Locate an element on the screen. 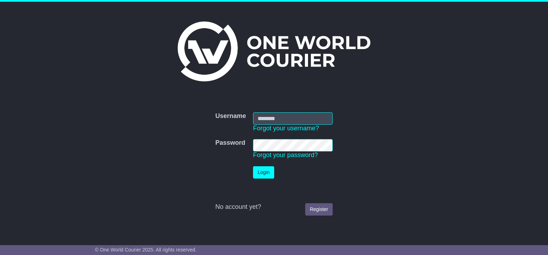 The width and height of the screenshot is (548, 255). a: Forgot your username? is located at coordinates (286, 128).